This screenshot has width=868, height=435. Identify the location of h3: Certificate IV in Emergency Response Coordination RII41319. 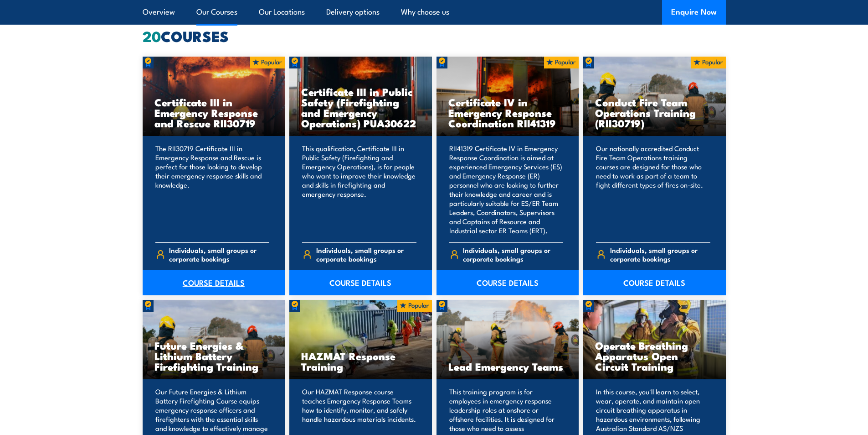
(508, 112).